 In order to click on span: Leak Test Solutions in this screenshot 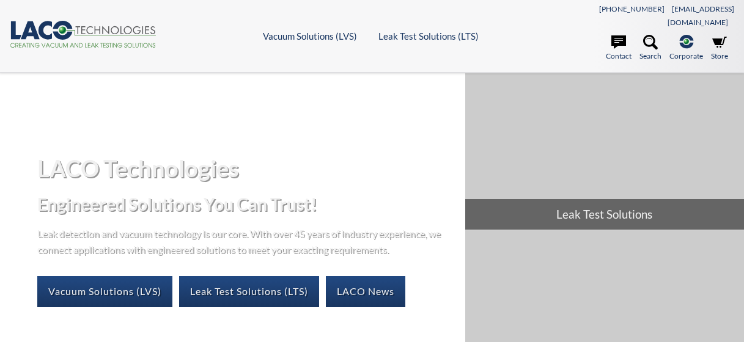, I will do `click(604, 215)`.